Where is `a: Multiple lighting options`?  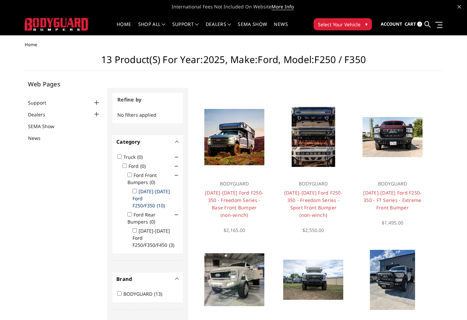
a: Multiple lighting options is located at coordinates (313, 137).